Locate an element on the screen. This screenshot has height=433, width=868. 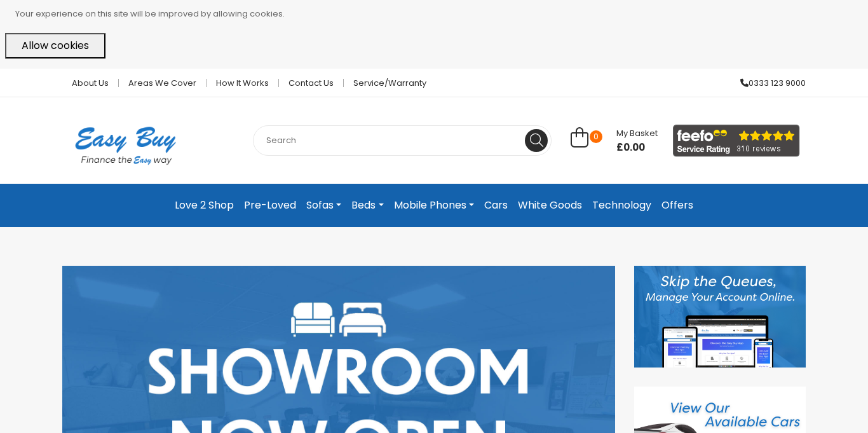
span: 0 is located at coordinates (596, 137).